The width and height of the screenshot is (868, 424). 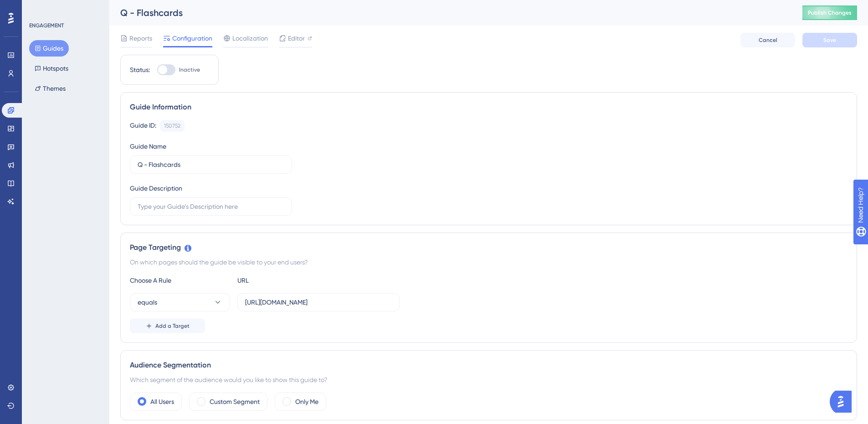 I want to click on input: yourwebsite.com/path, so click(x=319, y=303).